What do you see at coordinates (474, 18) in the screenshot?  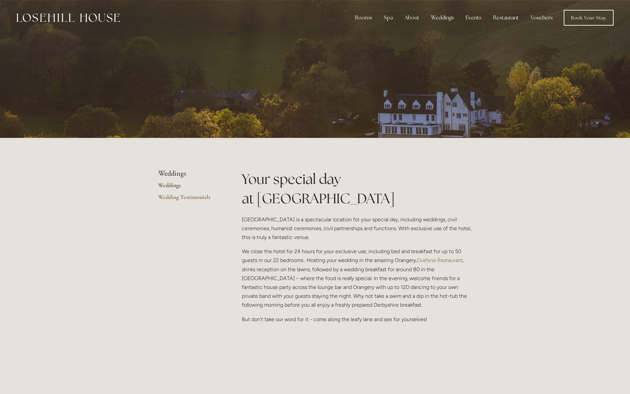 I see `div: Events` at bounding box center [474, 18].